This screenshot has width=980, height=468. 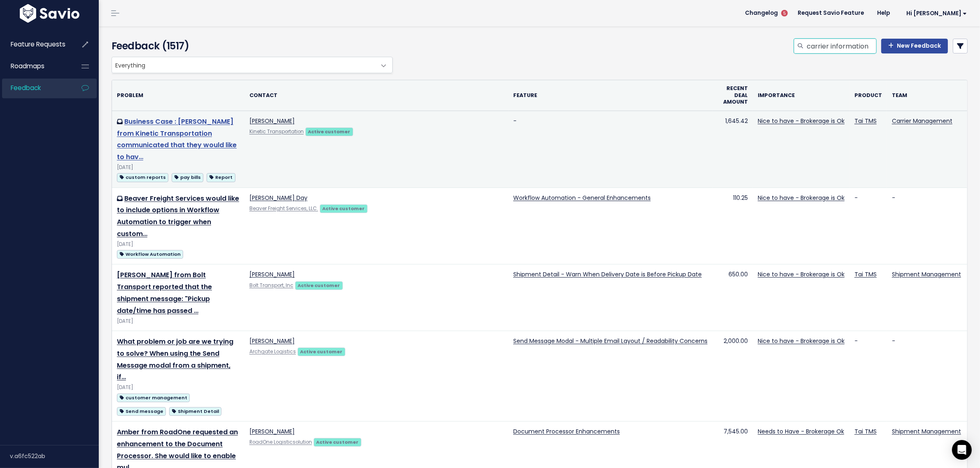 What do you see at coordinates (922, 121) in the screenshot?
I see `a: Carrier Management` at bounding box center [922, 121].